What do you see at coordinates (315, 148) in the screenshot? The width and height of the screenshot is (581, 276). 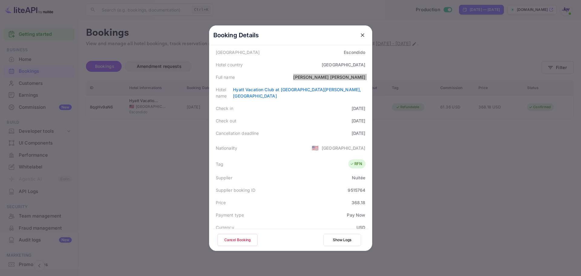 I see `span: United States` at bounding box center [315, 148].